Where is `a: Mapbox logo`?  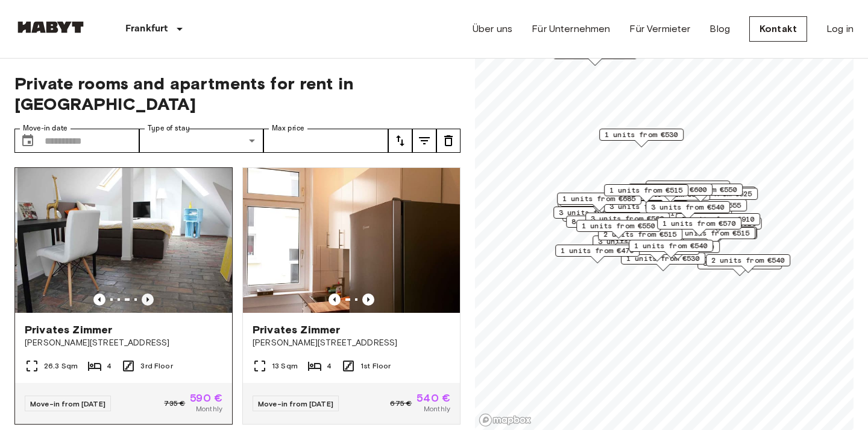 a: Mapbox logo is located at coordinates (505, 420).